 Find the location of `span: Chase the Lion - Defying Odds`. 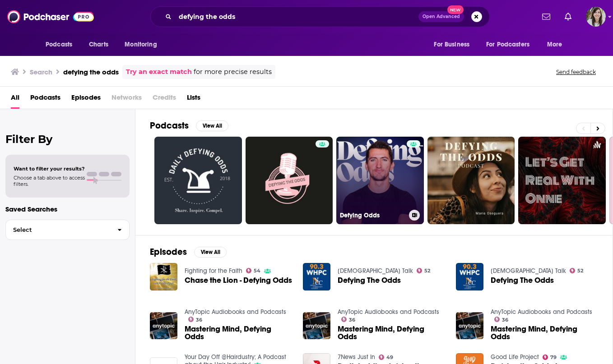

span: Chase the Lion - Defying Odds is located at coordinates (238, 280).